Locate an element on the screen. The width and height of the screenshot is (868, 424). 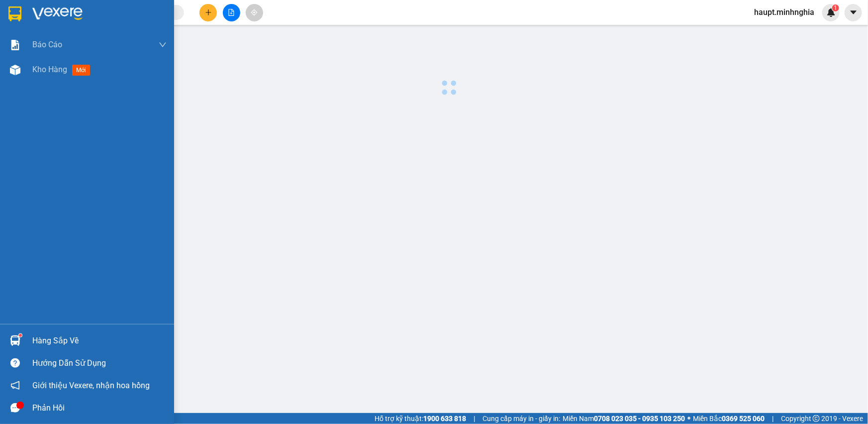
img: logo-vxr is located at coordinates (15, 14).